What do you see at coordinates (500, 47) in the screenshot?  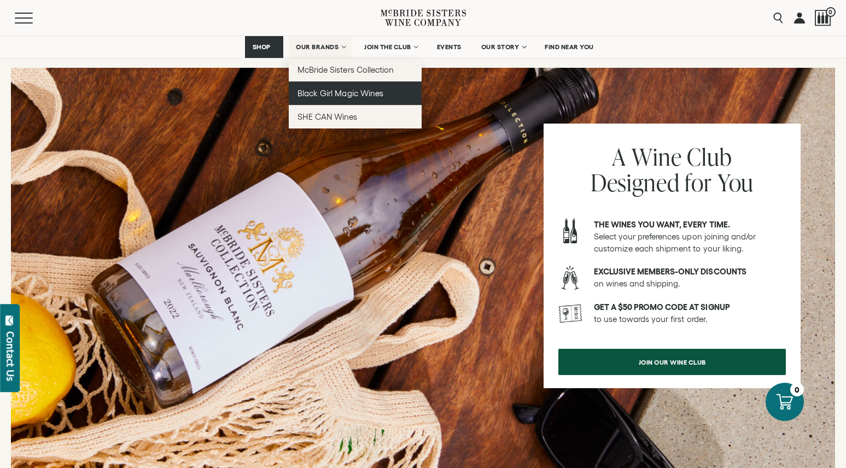 I see `span: OUR STORY` at bounding box center [500, 47].